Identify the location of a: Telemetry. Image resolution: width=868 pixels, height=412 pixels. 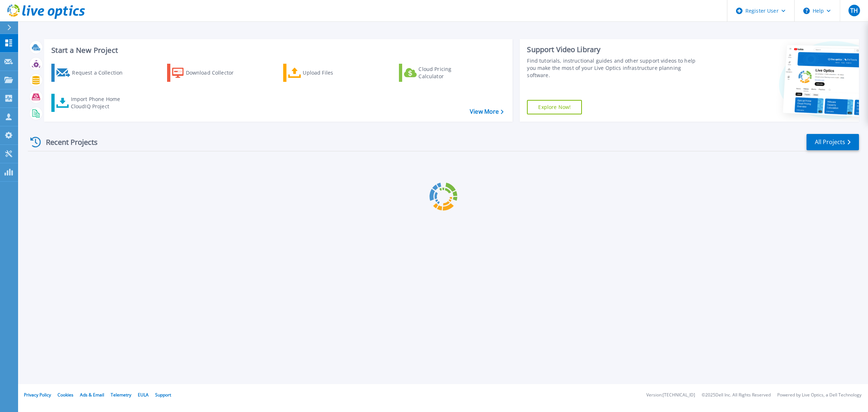
(121, 395).